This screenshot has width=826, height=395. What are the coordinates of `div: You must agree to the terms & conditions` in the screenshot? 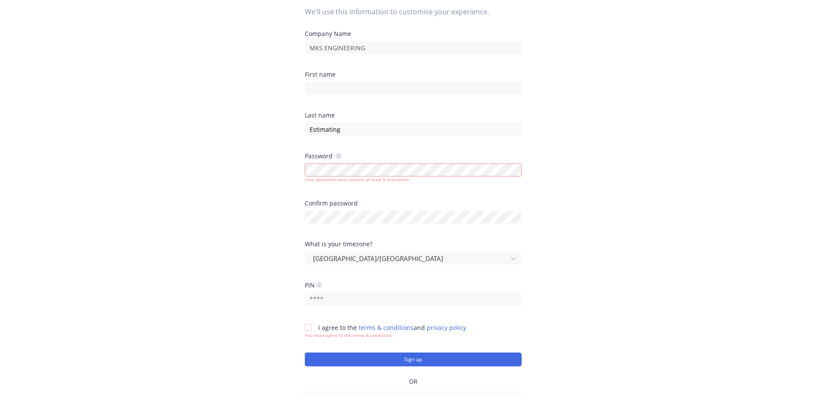 It's located at (385, 335).